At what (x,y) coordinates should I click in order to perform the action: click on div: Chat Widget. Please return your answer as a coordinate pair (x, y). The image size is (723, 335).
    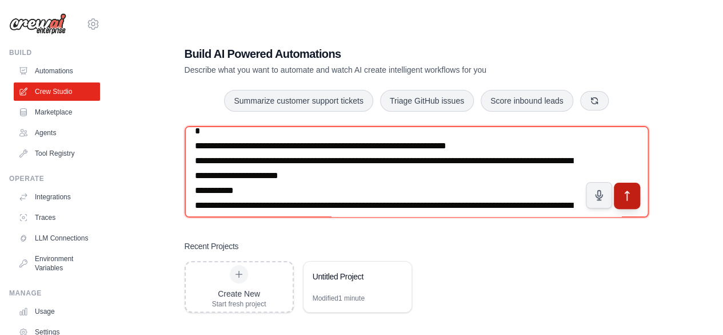
    Looking at the image, I should click on (695, 307).